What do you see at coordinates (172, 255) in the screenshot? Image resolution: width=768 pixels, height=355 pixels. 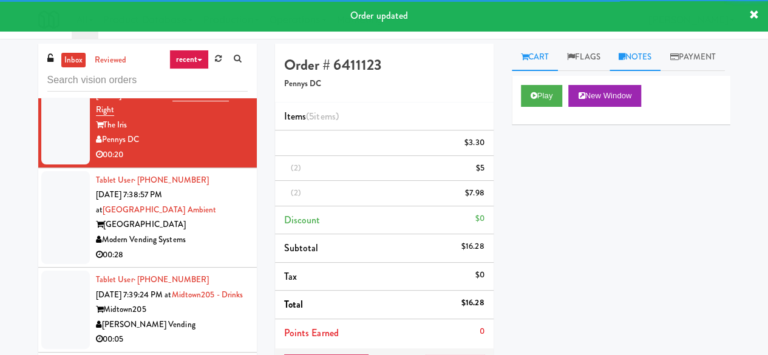 I see `div: 00:28` at bounding box center [172, 255].